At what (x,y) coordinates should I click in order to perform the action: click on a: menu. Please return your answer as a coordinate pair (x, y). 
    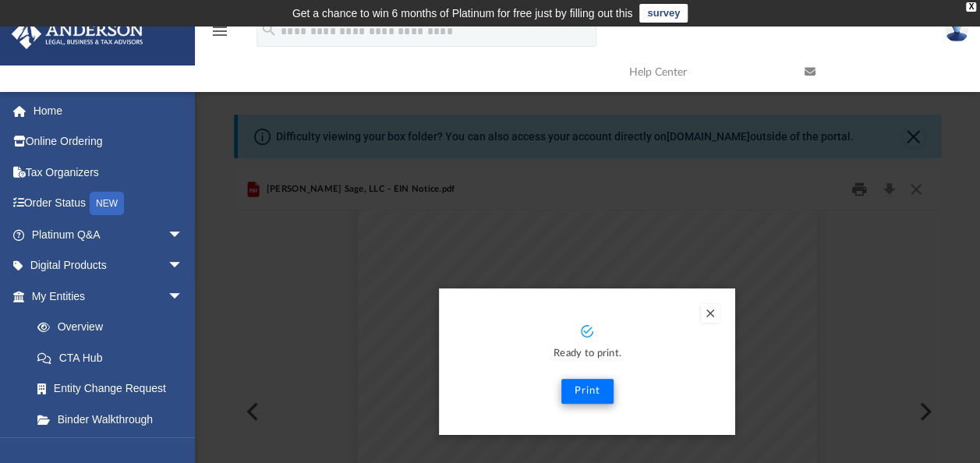
    Looking at the image, I should click on (220, 35).